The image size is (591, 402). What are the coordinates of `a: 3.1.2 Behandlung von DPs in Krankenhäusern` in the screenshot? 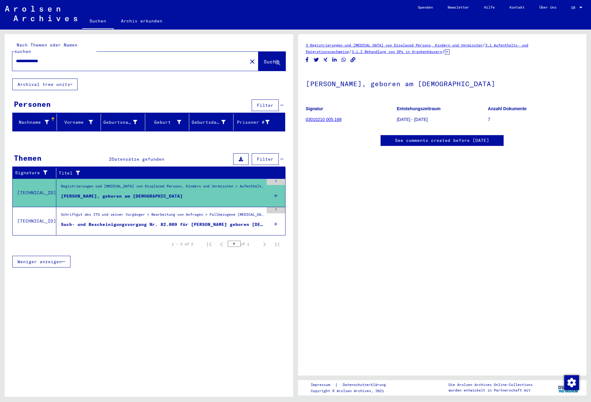 It's located at (397, 51).